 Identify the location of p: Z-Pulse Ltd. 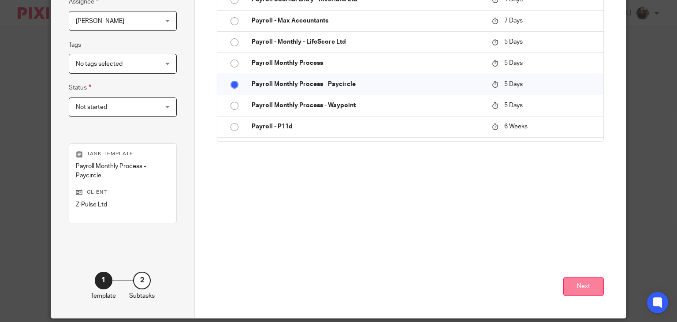
(123, 205).